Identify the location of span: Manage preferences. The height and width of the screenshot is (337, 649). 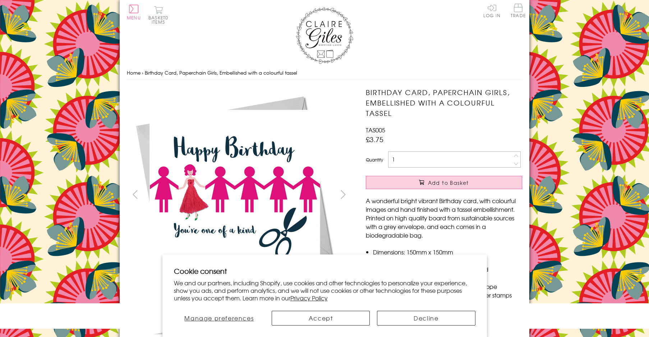
(219, 318).